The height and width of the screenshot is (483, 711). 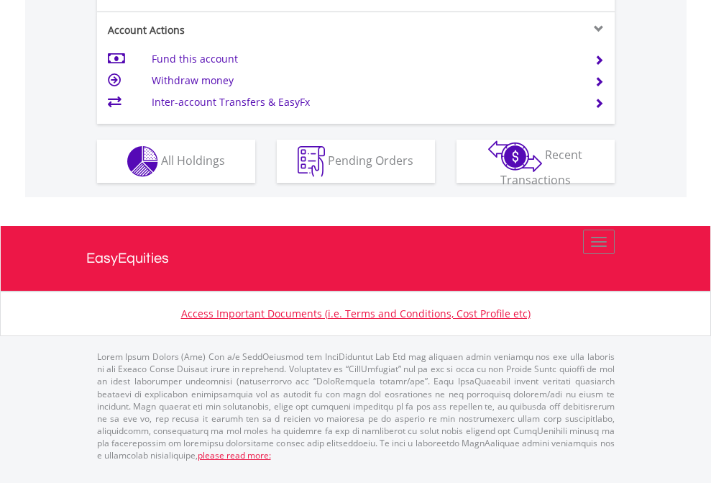 I want to click on span: All Holdings, so click(x=193, y=160).